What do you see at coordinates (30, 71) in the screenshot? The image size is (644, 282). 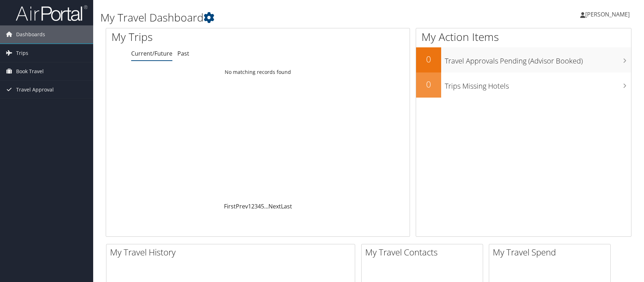 I see `span: Book Travel` at bounding box center [30, 71].